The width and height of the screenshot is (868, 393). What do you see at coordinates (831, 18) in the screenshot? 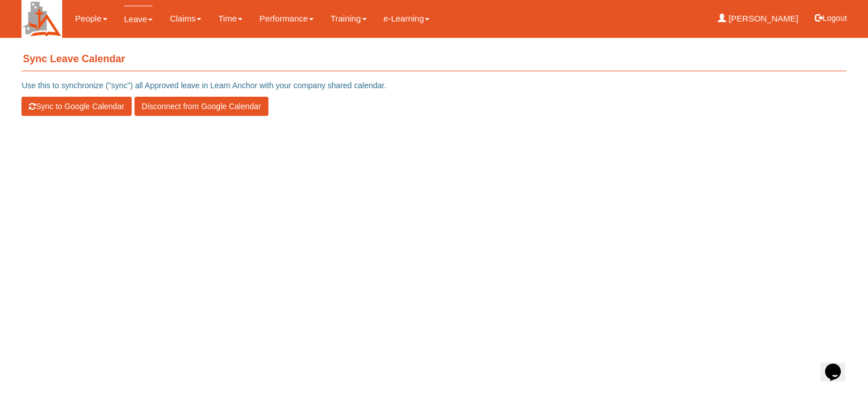
I see `button: Logout` at bounding box center [831, 18].